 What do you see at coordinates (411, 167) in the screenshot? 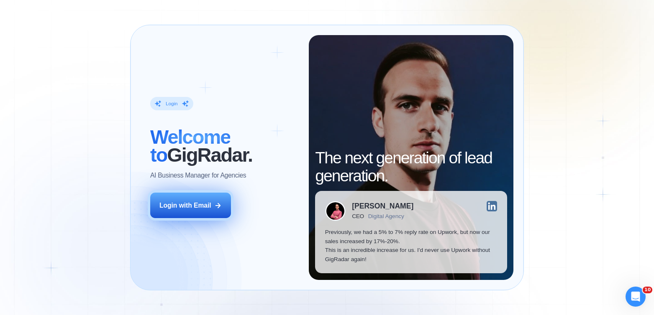
I see `h2: The next generation of lead generation.` at bounding box center [411, 167].